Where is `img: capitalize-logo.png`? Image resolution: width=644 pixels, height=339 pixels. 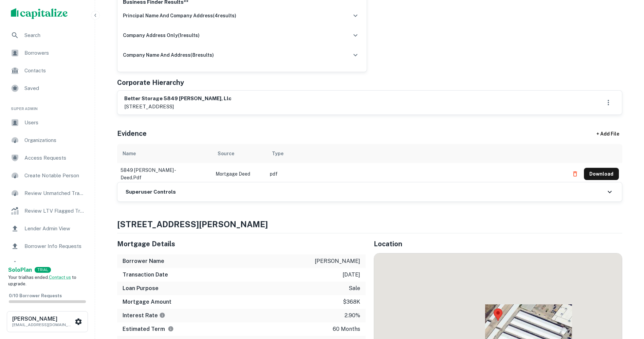 img: capitalize-logo.png is located at coordinates (40, 14).